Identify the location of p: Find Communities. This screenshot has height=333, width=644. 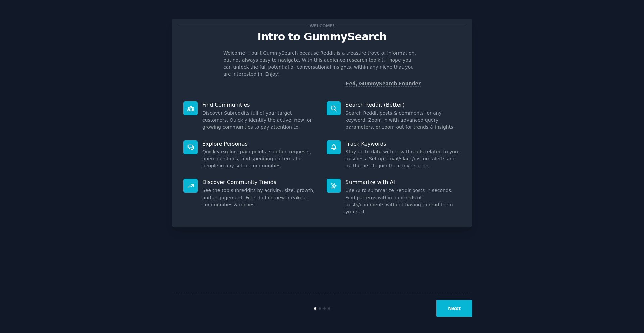
(260, 105).